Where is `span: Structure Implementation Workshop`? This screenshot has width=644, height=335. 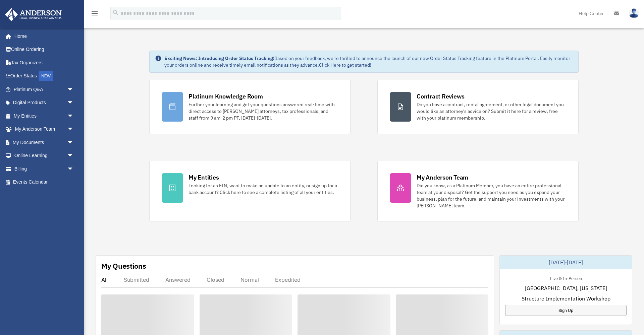
span: Structure Implementation Workshop is located at coordinates (566, 299).